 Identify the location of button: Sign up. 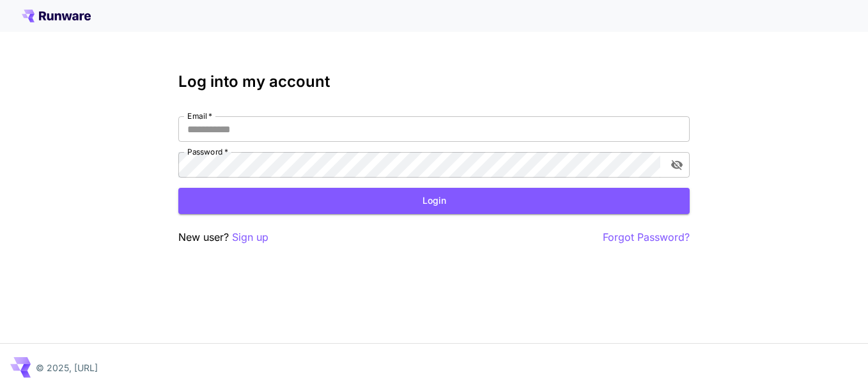
(250, 237).